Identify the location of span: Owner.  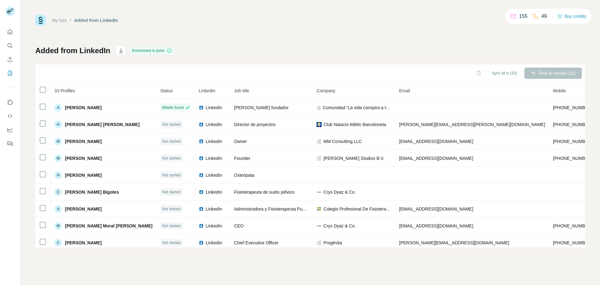
(240, 141).